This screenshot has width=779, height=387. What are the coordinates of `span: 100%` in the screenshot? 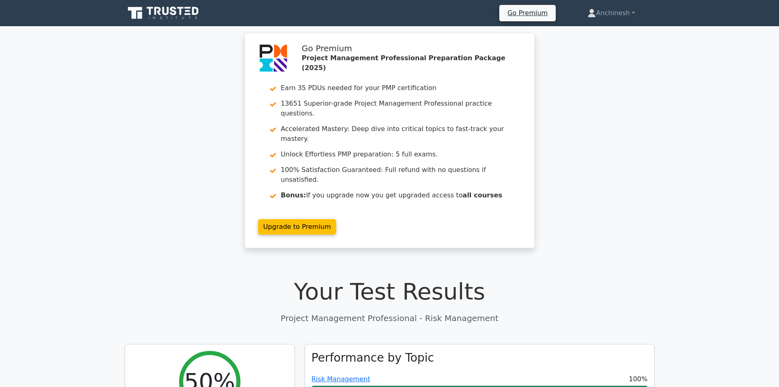 It's located at (639, 379).